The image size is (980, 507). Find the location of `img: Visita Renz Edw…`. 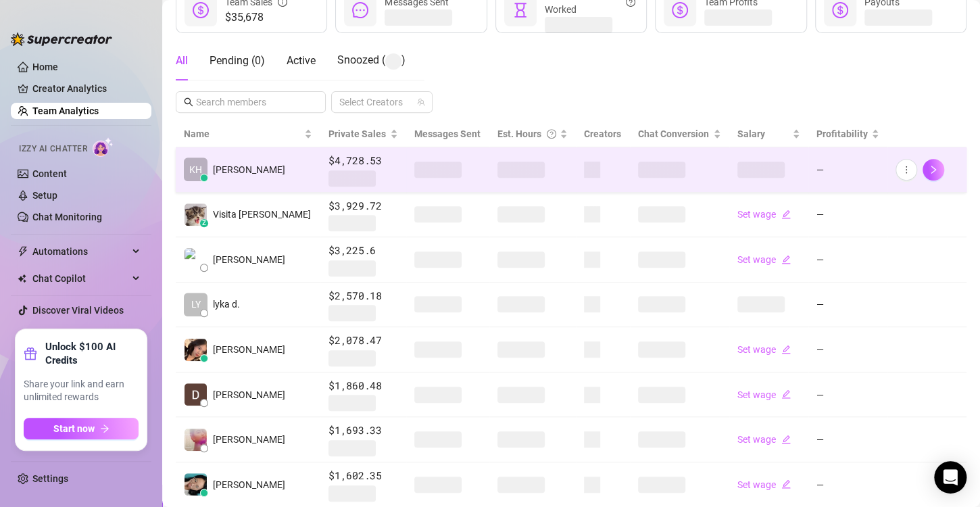

img: Visita Renz Edw… is located at coordinates (196, 214).